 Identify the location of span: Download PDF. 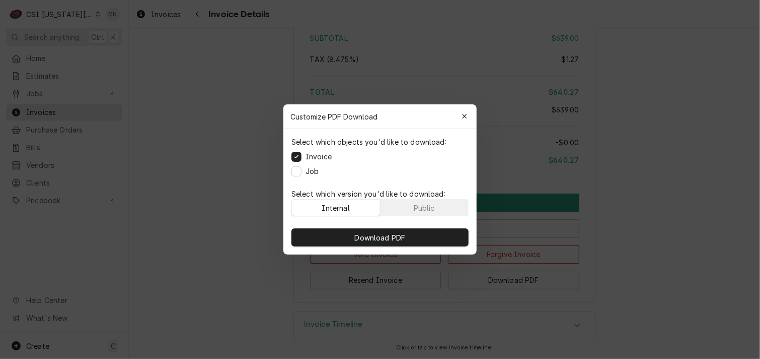
(380, 237).